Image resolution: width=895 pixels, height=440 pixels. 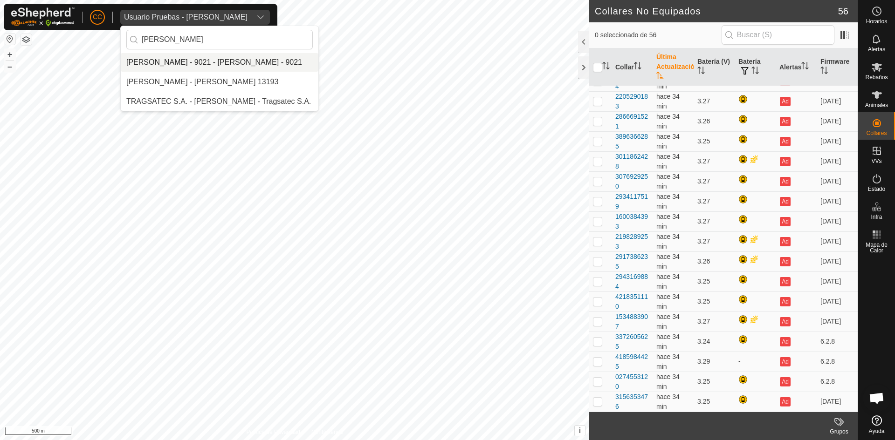 What do you see at coordinates (632, 162) in the screenshot?
I see `div: 3011862428` at bounding box center [632, 162].